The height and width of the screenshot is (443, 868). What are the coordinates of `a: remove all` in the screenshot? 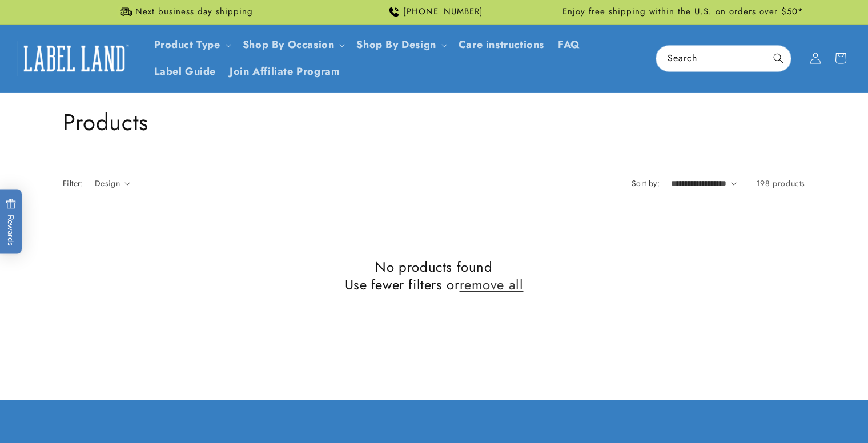 It's located at (492, 284).